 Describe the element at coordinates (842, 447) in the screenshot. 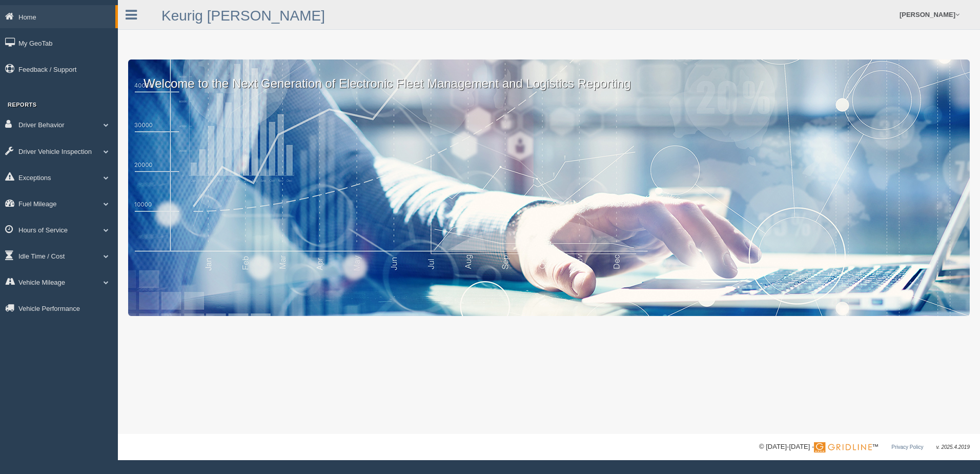

I see `img: Gridline` at that location.